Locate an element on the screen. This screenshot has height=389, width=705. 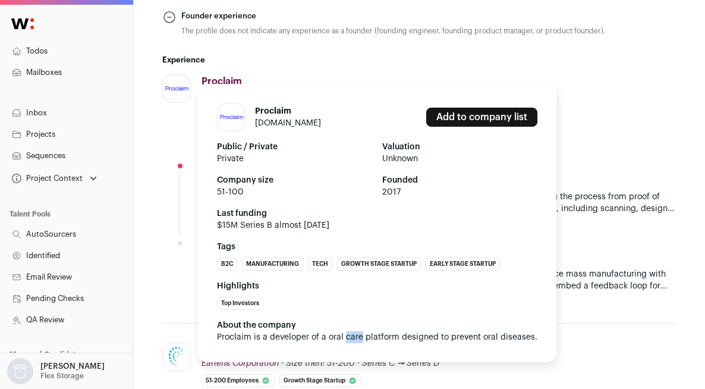
p: Flex Storage is located at coordinates (62, 376).